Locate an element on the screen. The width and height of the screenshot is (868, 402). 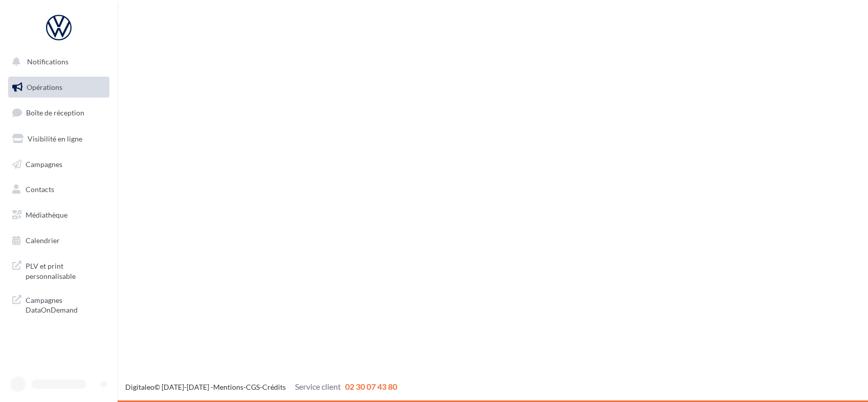
a: Campagnes is located at coordinates (58, 164).